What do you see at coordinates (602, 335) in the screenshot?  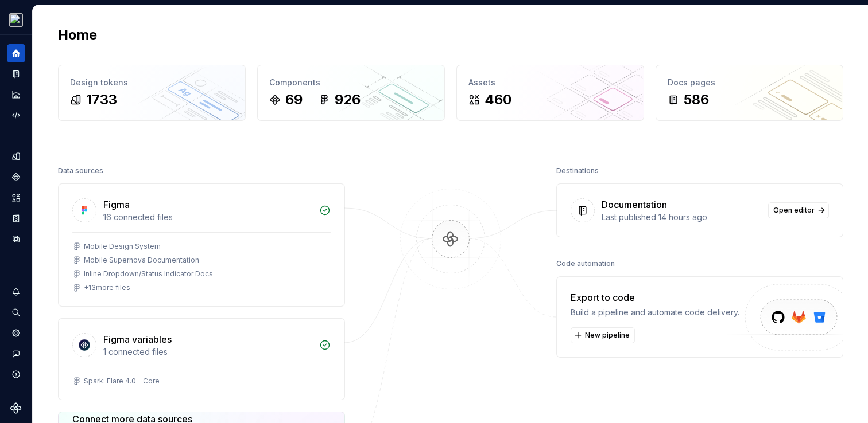 I see `button: New pipeline` at bounding box center [602, 335].